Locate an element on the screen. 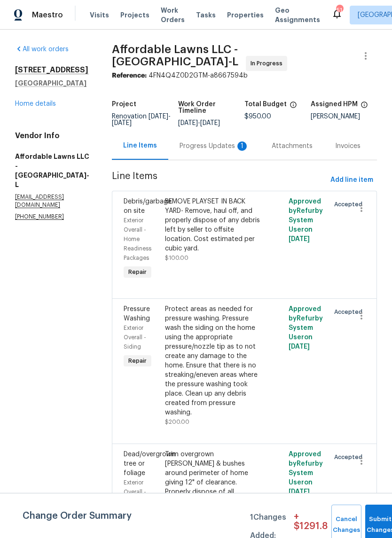 This screenshot has height=538, width=392. span: Properties is located at coordinates (245, 15).